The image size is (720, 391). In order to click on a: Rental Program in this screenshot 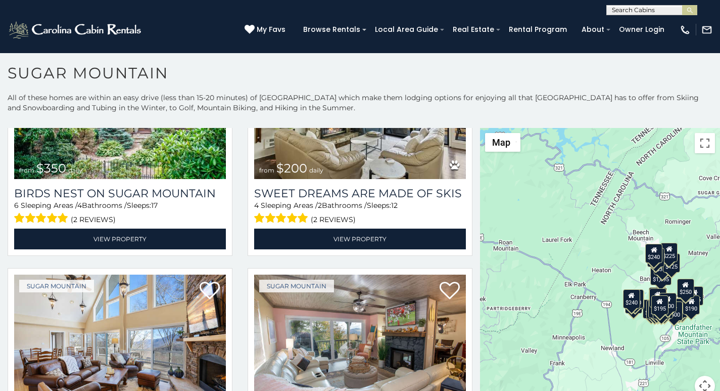, I will do `click(538, 29)`.